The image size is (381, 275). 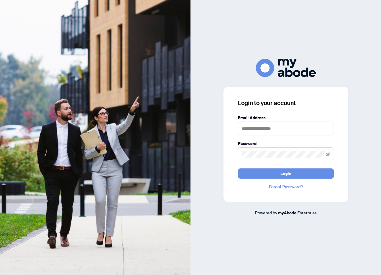 What do you see at coordinates (307, 213) in the screenshot?
I see `span: Enterprise` at bounding box center [307, 213].